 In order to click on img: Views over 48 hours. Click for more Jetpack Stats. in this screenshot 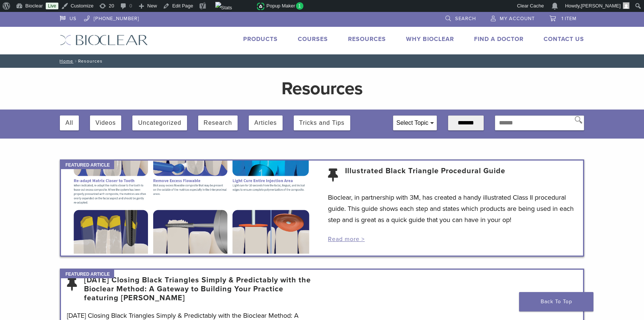, I will do `click(236, 6)`.